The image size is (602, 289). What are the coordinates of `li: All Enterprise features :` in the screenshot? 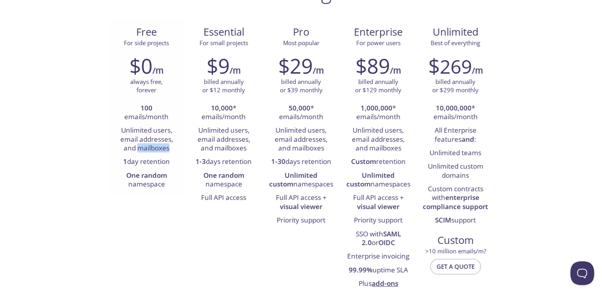 It's located at (455, 135).